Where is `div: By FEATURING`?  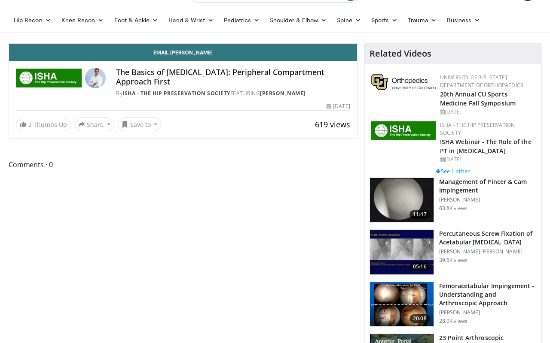 div: By FEATURING is located at coordinates (233, 94).